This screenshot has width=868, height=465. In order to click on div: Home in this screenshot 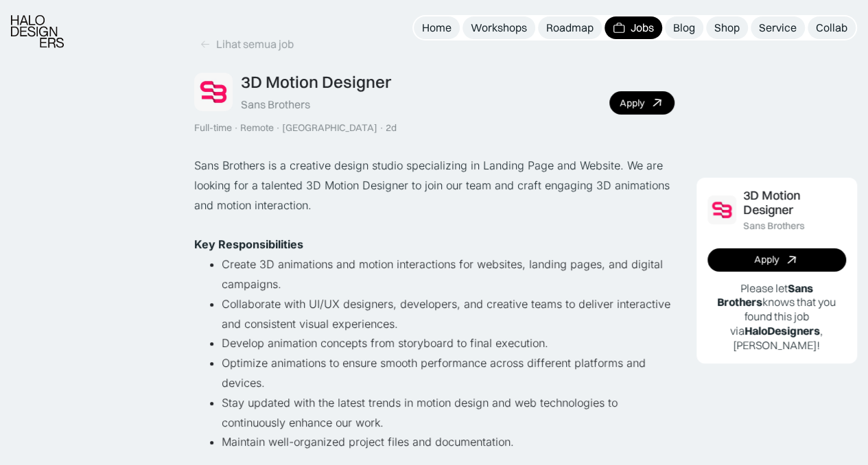, I will do `click(436, 28)`.